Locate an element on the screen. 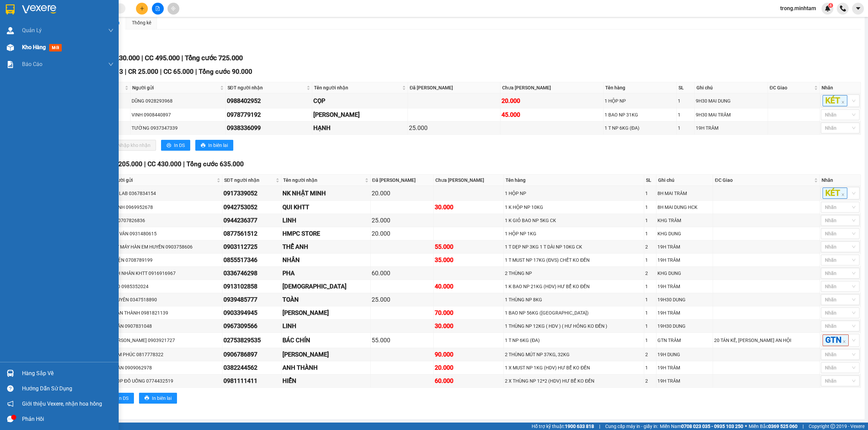 The width and height of the screenshot is (868, 430). div: 2 is located at coordinates (650, 354).